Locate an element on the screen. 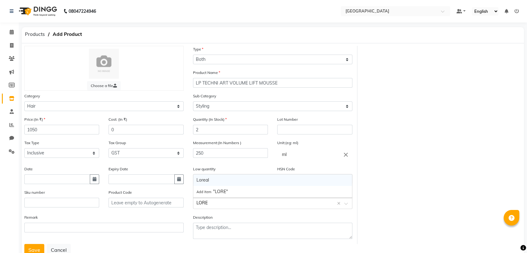 This screenshot has width=527, height=253. label: Cost: (In ₹) is located at coordinates (118, 119).